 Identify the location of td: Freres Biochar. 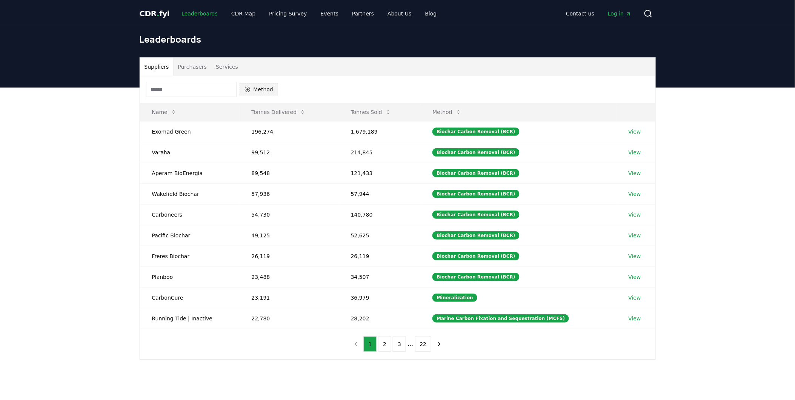
(190, 256).